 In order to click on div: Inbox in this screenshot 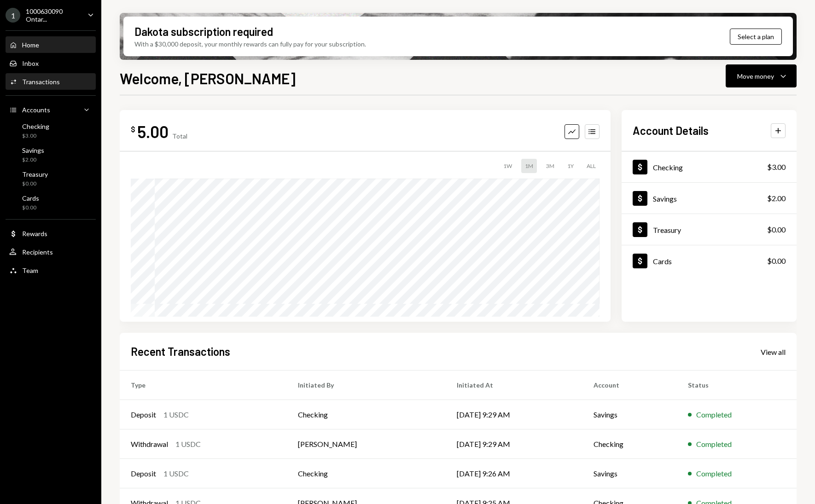, I will do `click(30, 63)`.